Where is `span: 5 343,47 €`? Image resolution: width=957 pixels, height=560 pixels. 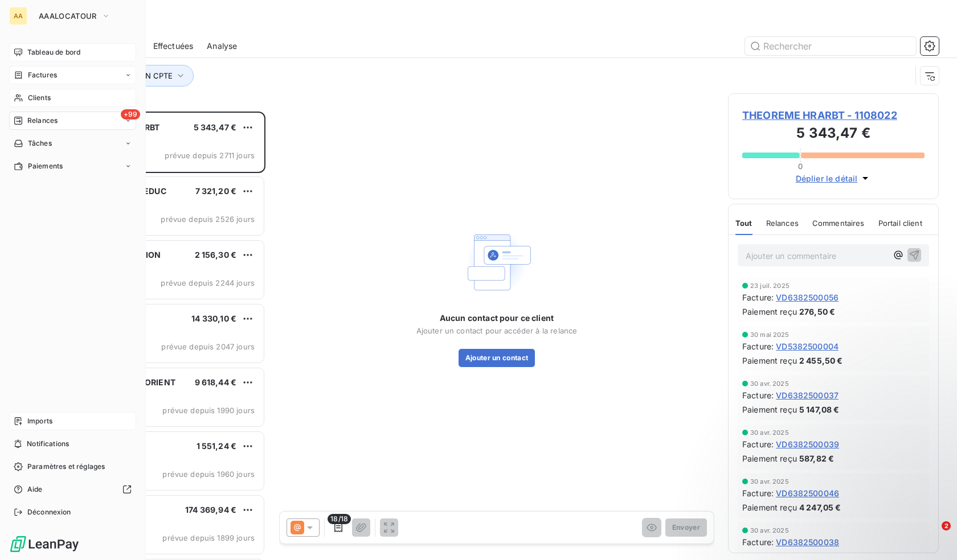
span: 5 343,47 € is located at coordinates (215, 127).